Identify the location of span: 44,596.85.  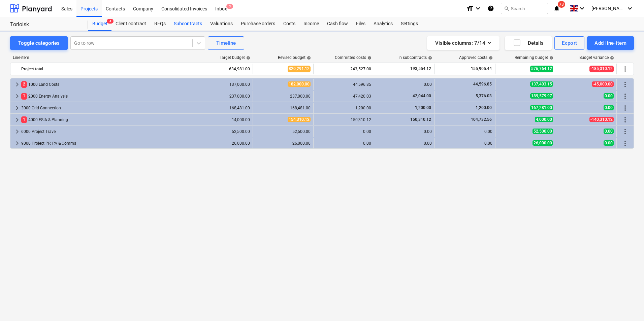
(482, 84).